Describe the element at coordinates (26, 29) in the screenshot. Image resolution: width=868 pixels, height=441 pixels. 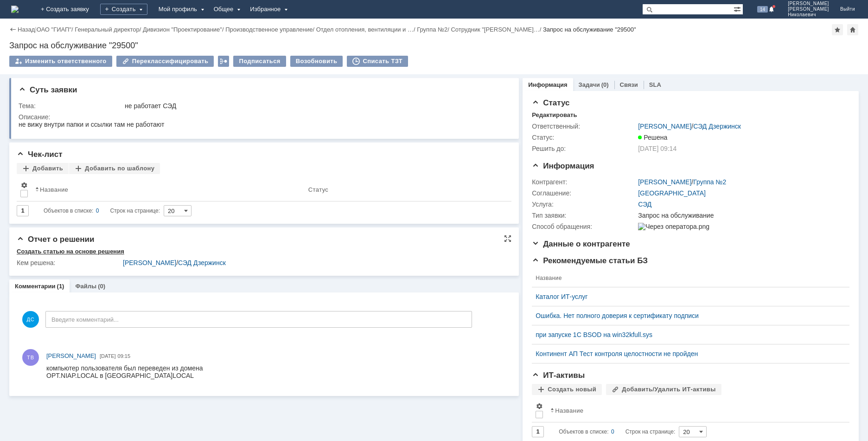
I see `a: Назад` at that location.